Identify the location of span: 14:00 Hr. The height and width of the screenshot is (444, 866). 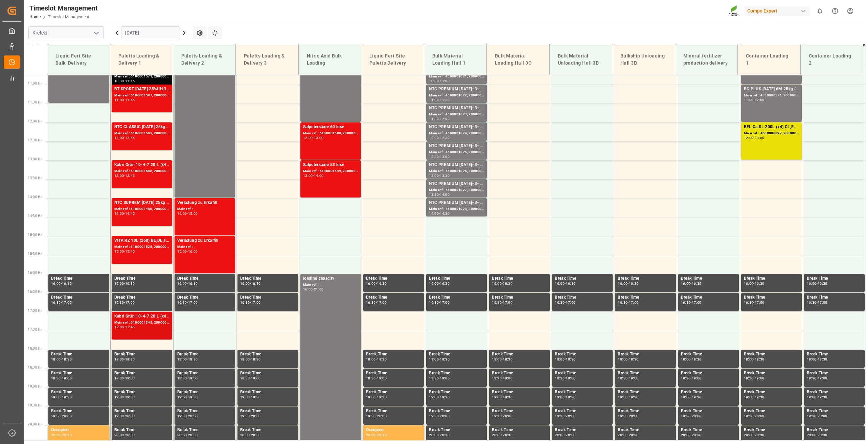
(34, 197).